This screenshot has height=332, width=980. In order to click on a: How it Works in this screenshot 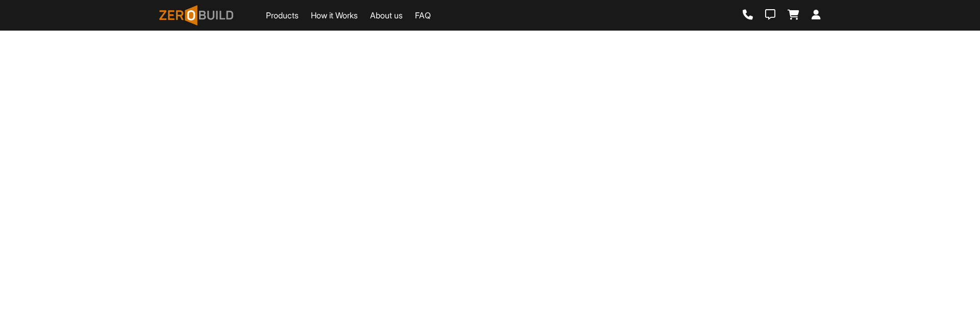, I will do `click(334, 15)`.